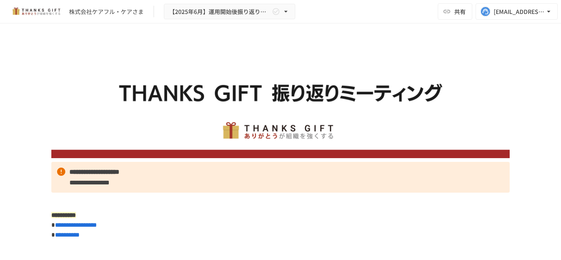  I want to click on button: 共有, so click(455, 11).